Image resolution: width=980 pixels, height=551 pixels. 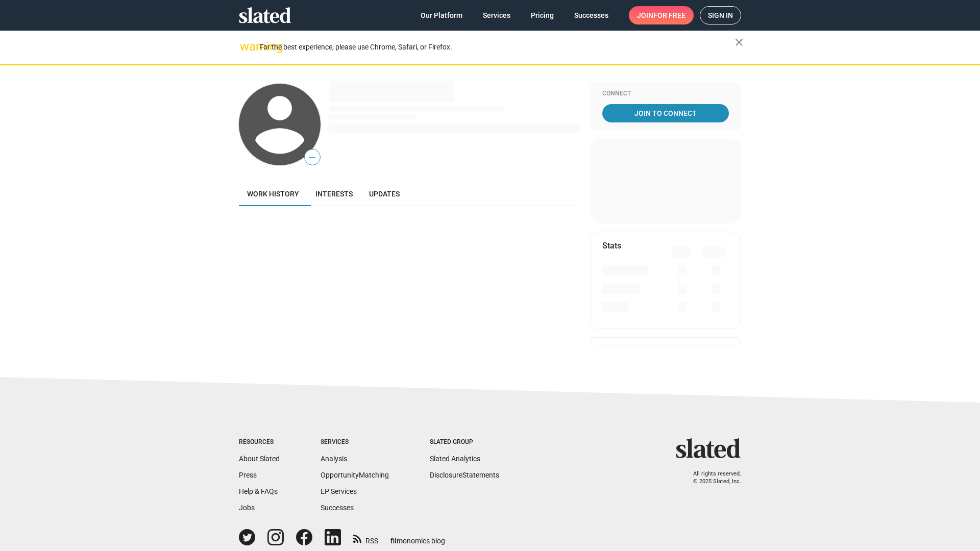 What do you see at coordinates (259, 492) in the screenshot?
I see `a: Help & FAQs` at bounding box center [259, 492].